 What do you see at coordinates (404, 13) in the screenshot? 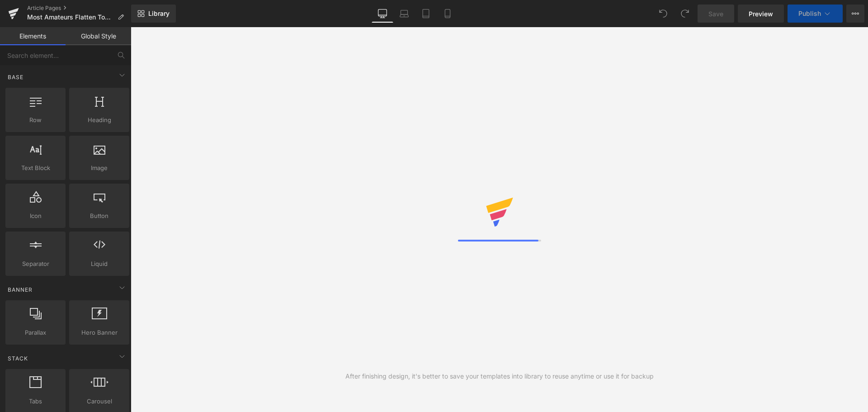
I see `a: Laptop` at bounding box center [404, 13].